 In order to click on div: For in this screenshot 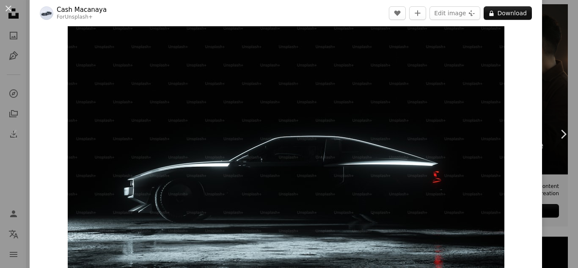, I will do `click(82, 17)`.